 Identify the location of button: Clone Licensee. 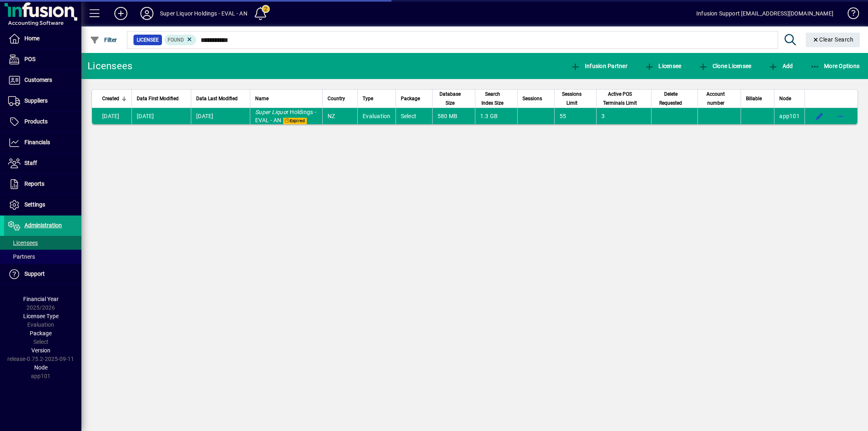
(725, 66).